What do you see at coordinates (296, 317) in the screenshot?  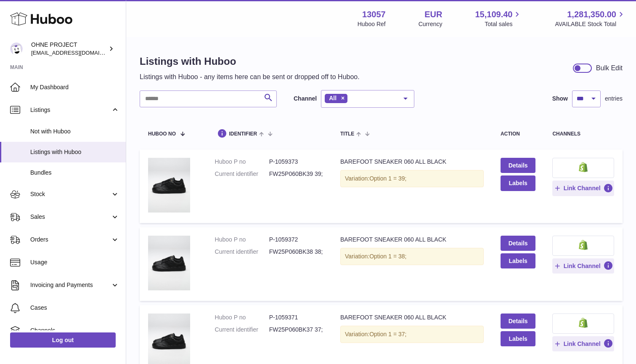 I see `dd: P-1059371` at bounding box center [296, 317].